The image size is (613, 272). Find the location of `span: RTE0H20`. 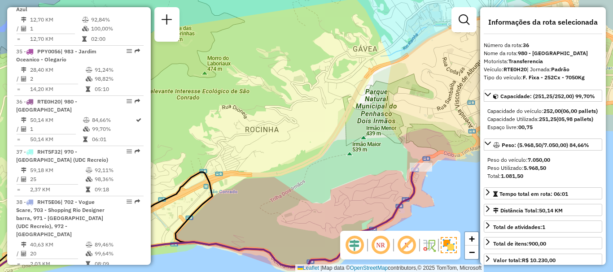

span: RTE0H20 is located at coordinates (49, 101).